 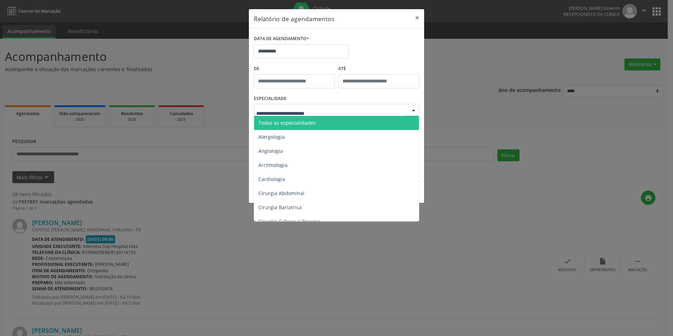 I want to click on span: Cirurgia Bariatrica, so click(x=280, y=207).